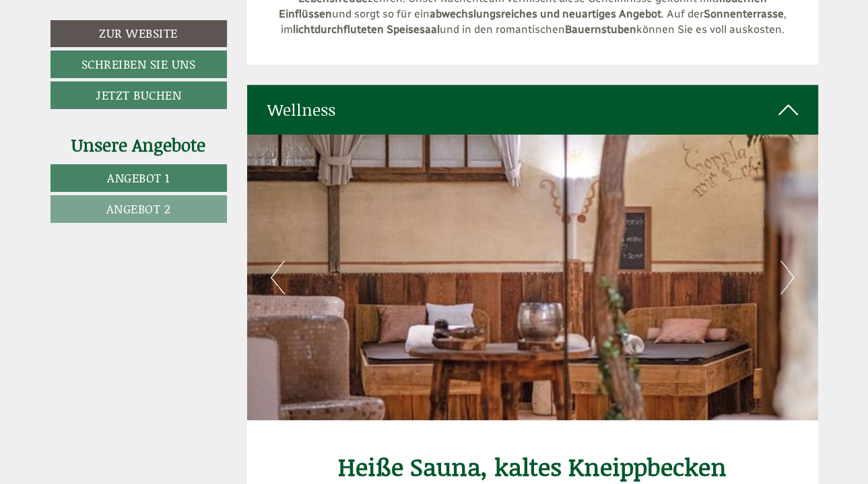 The image size is (868, 484). Describe the element at coordinates (787, 277) in the screenshot. I see `button: Next` at that location.